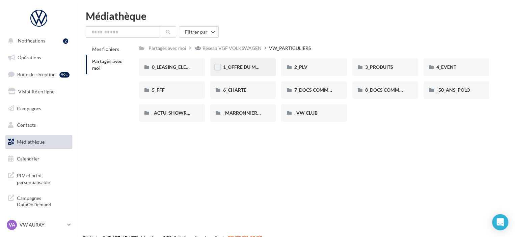 The image size is (515, 237). I want to click on button: Notifications 2, so click(37, 41).